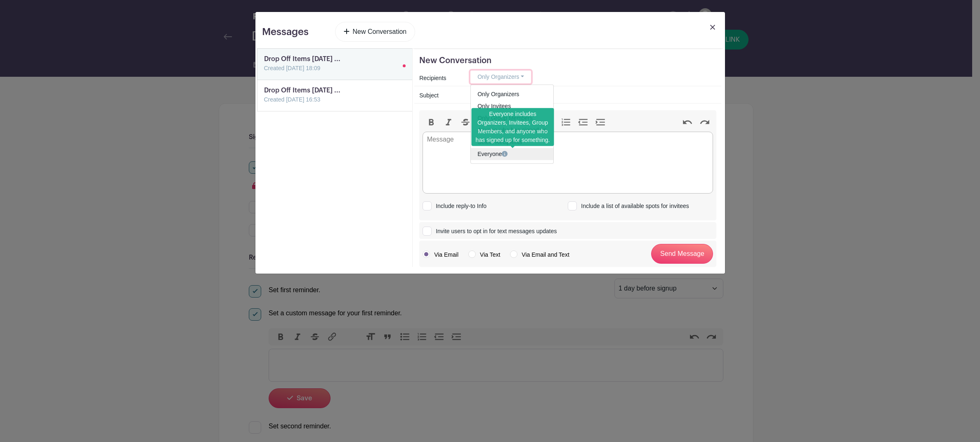 Image resolution: width=980 pixels, height=442 pixels. Describe the element at coordinates (501, 77) in the screenshot. I see `button: Only Organizers` at that location.